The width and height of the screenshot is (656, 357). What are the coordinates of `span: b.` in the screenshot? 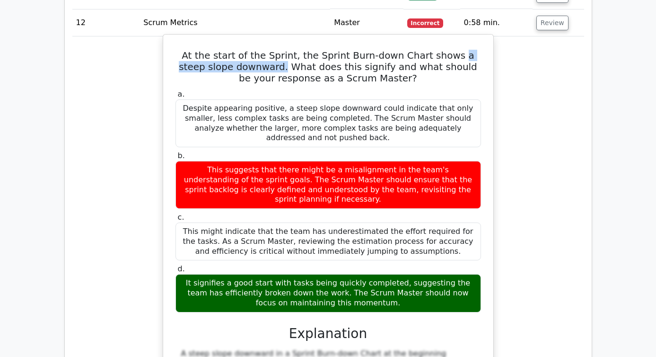 It's located at (181, 155).